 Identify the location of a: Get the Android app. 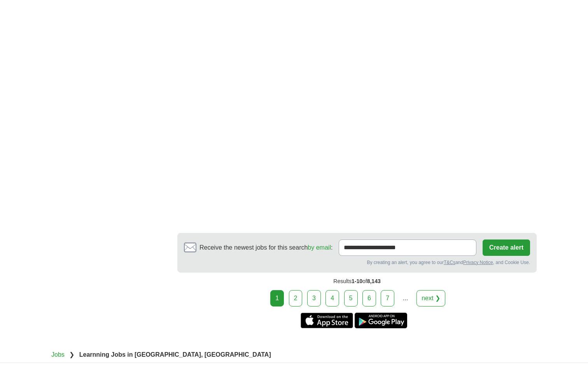
(381, 320).